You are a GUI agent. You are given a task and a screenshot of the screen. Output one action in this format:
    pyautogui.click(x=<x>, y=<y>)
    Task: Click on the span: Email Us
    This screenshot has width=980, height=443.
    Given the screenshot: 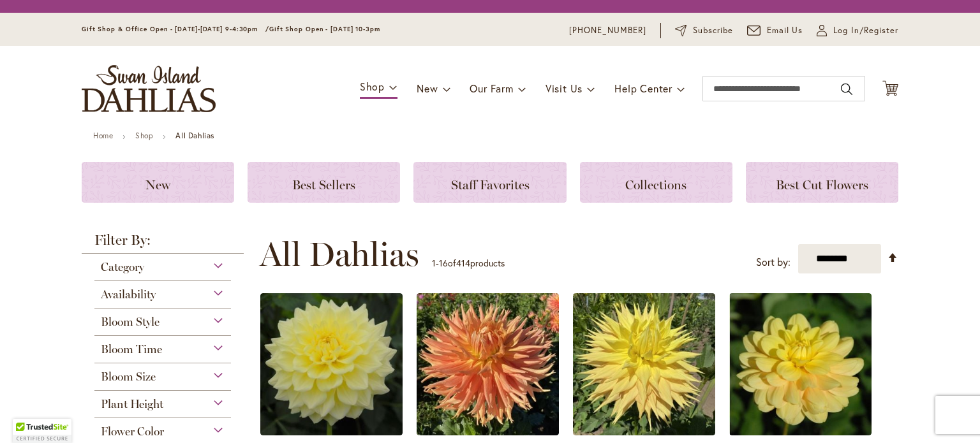 What is the action you would take?
    pyautogui.click(x=784, y=31)
    